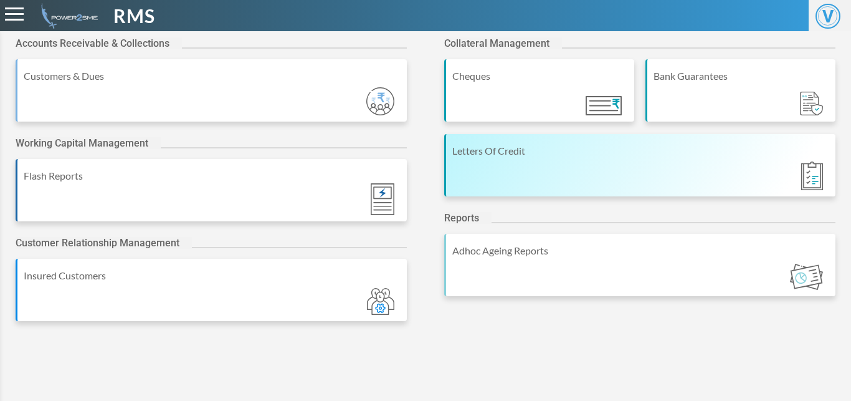 The image size is (851, 401). I want to click on a: Customers & Dues Module_ic, so click(211, 97).